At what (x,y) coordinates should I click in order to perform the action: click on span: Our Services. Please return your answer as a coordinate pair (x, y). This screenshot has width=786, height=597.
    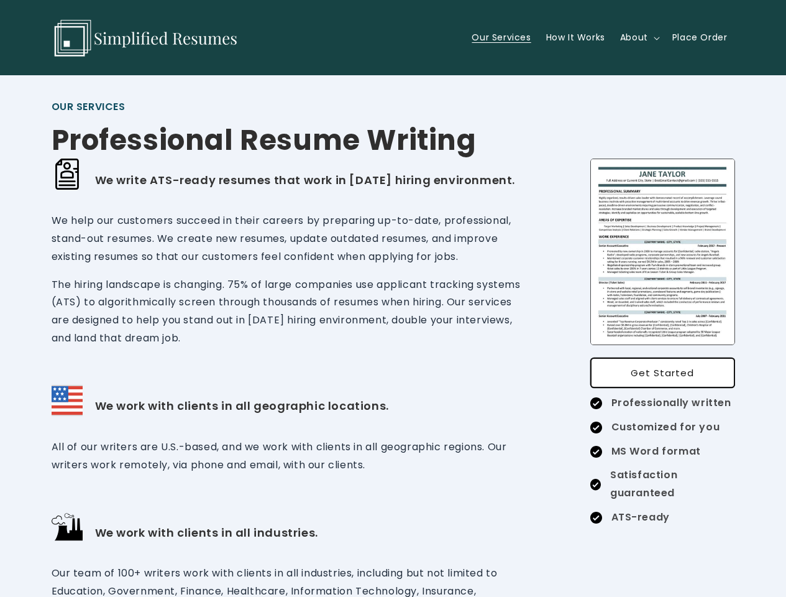
    Looking at the image, I should click on (501, 37).